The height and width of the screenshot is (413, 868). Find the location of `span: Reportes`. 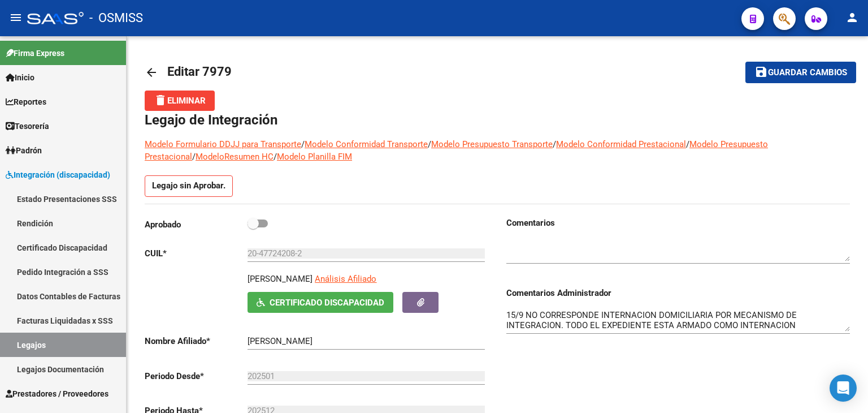

span: Reportes is located at coordinates (26, 102).